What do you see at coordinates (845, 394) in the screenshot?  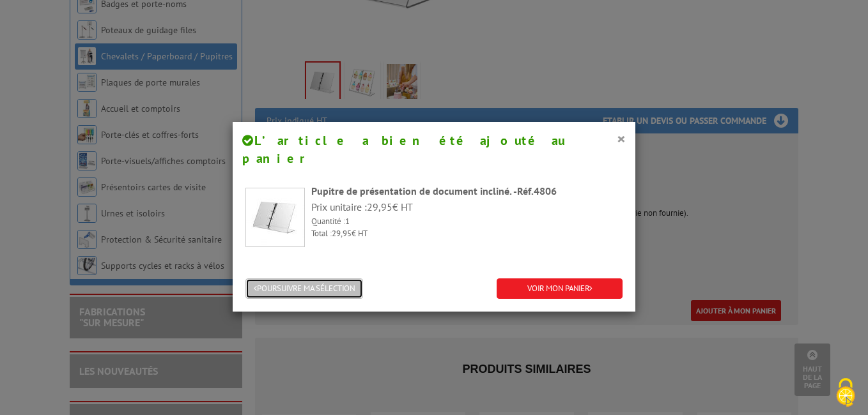 I see `button: Cookies (fenêtre modale)` at bounding box center [845, 394].